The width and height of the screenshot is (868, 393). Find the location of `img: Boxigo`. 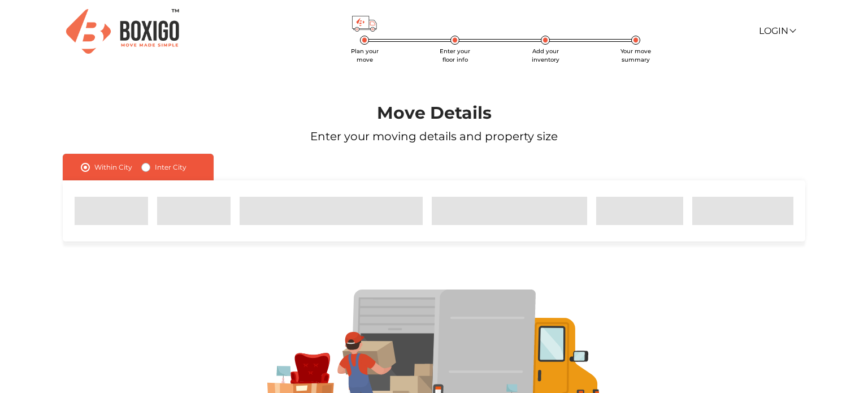

img: Boxigo is located at coordinates (122, 31).